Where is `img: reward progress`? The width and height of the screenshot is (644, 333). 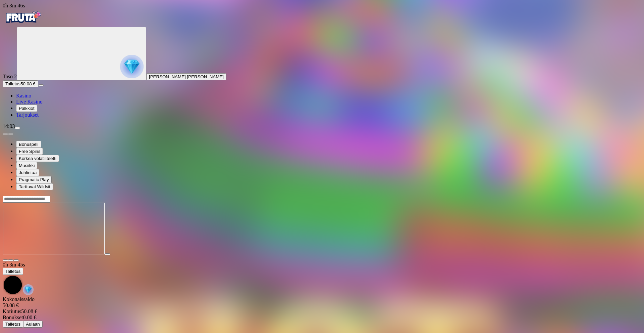
img: reward progress is located at coordinates (132, 67).